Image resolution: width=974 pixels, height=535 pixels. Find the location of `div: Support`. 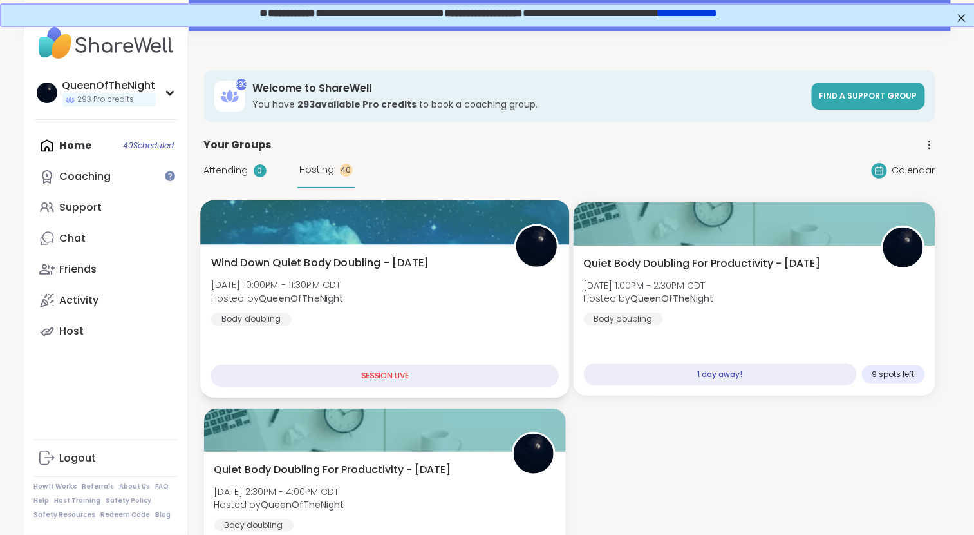

div: Support is located at coordinates (81, 207).